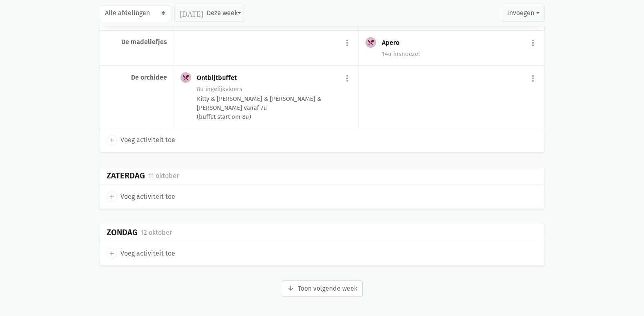 Image resolution: width=644 pixels, height=316 pixels. I want to click on span: 8u, so click(200, 89).